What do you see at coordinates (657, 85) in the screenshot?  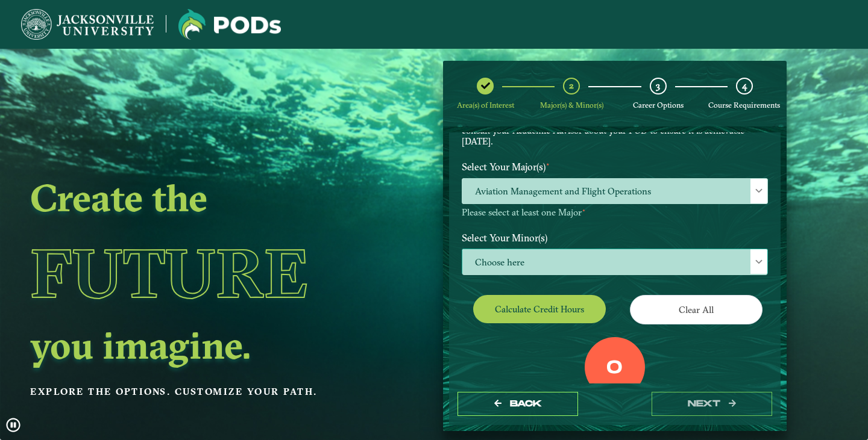 I see `span: 3` at bounding box center [657, 85].